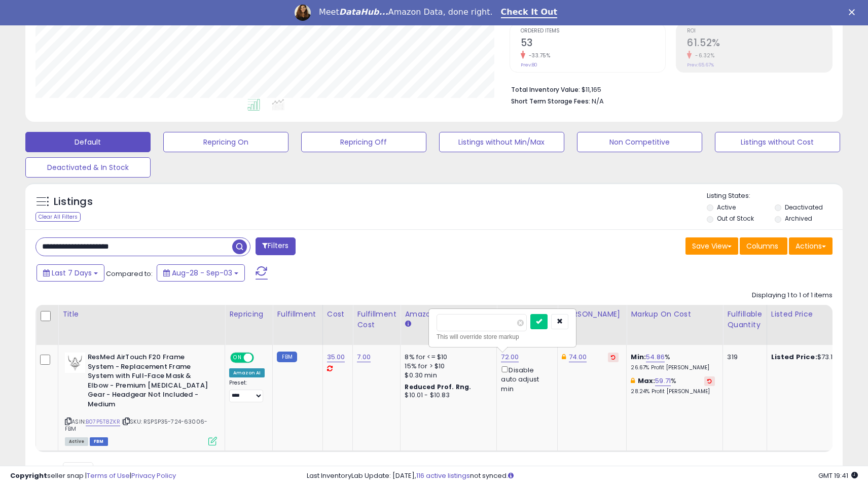  What do you see at coordinates (854, 12) in the screenshot?
I see `div: Close` at bounding box center [854, 12].